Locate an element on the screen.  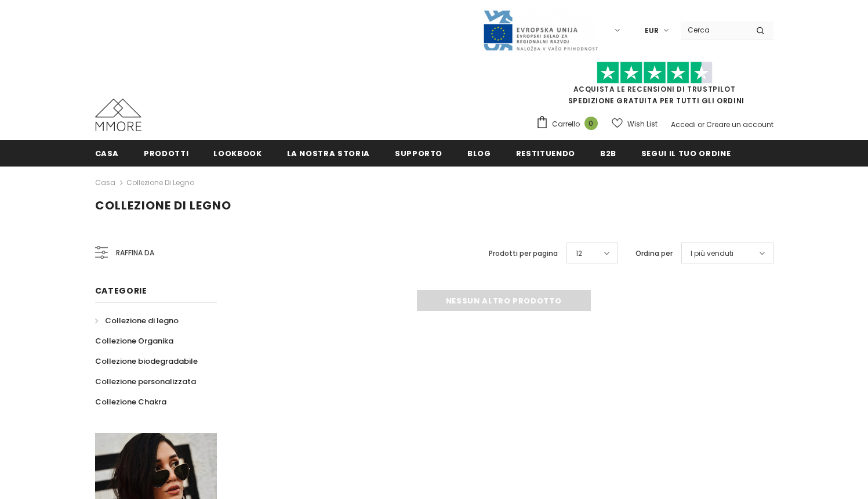
span: Categorie is located at coordinates (121, 291).